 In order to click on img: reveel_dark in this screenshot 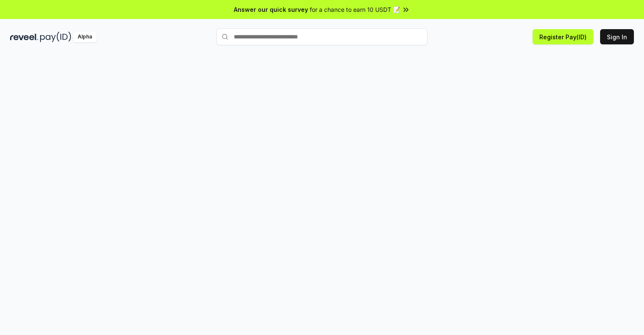, I will do `click(24, 37)`.